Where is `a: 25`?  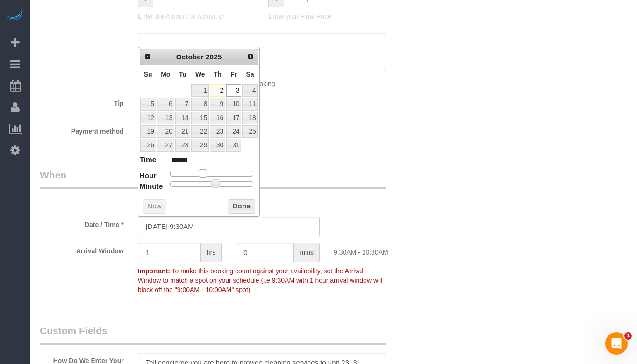 a: 25 is located at coordinates (250, 131).